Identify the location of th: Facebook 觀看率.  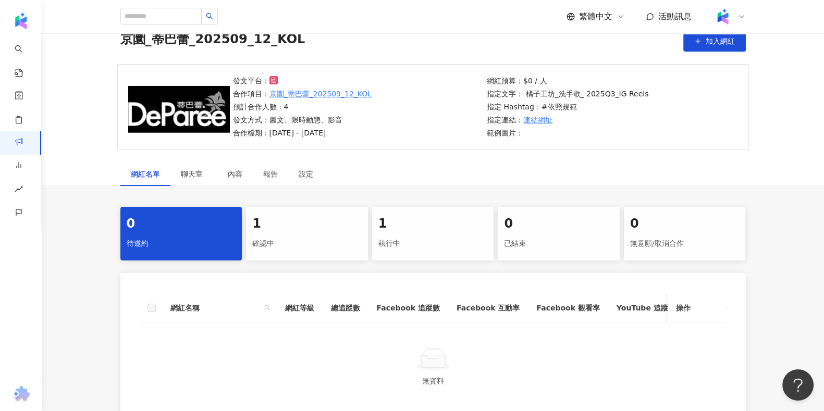
(567, 308).